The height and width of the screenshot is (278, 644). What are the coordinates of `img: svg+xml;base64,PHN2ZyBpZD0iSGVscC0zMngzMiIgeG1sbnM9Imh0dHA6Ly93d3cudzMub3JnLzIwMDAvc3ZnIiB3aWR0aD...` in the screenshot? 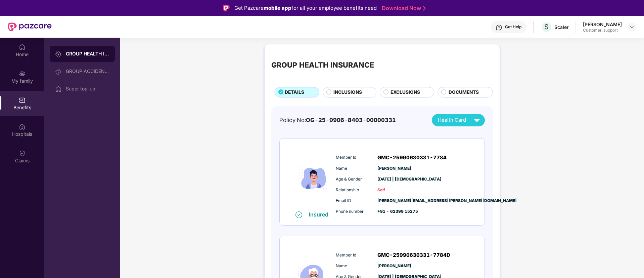 It's located at (499, 28).